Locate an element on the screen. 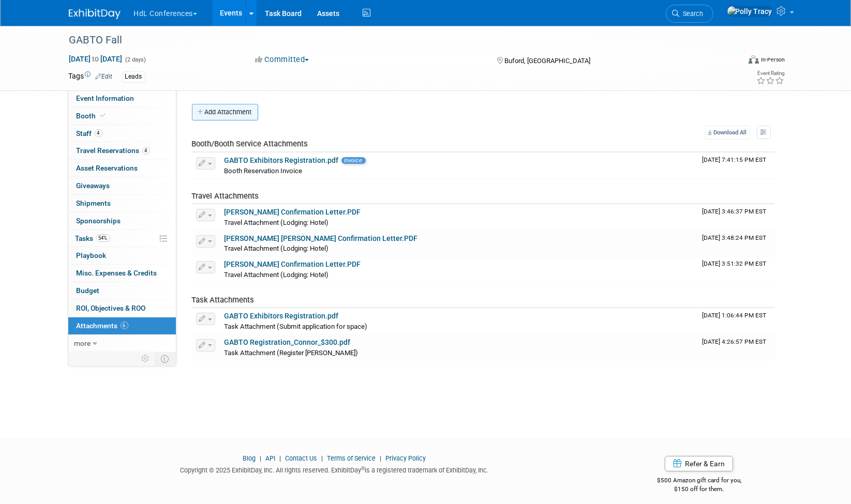 This screenshot has width=851, height=504. span: Booth Reservation Invoice is located at coordinates (263, 170).